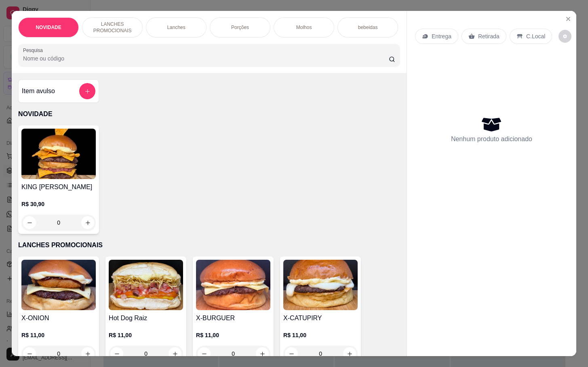 The height and width of the screenshot is (367, 588). Describe the element at coordinates (58, 319) in the screenshot. I see `h4: X-ONION` at that location.